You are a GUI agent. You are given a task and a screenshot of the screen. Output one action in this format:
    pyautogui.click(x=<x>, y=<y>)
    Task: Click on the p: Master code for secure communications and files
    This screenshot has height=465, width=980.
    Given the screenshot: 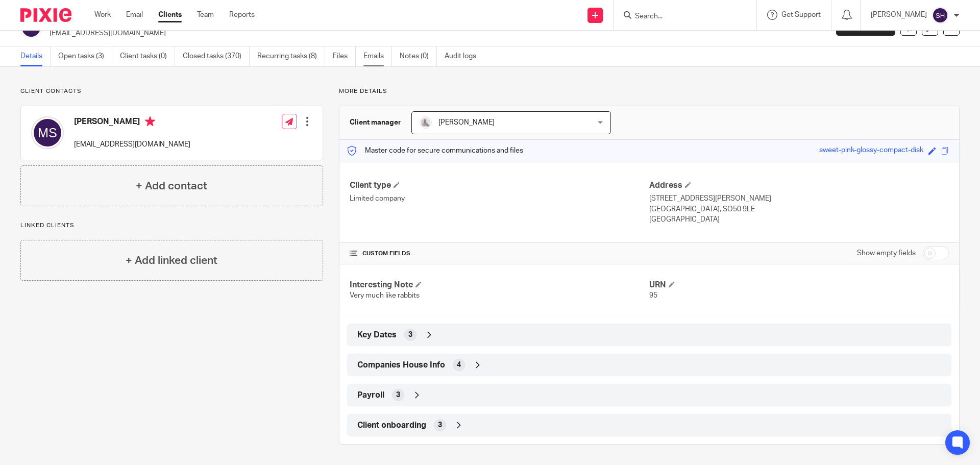 What is the action you would take?
    pyautogui.click(x=435, y=151)
    